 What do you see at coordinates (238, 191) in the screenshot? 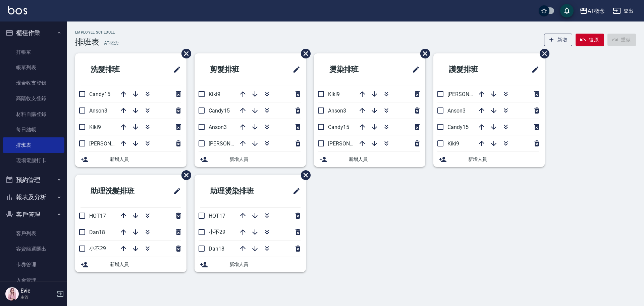
I see `h2: 助理燙染排班` at bounding box center [238, 191].